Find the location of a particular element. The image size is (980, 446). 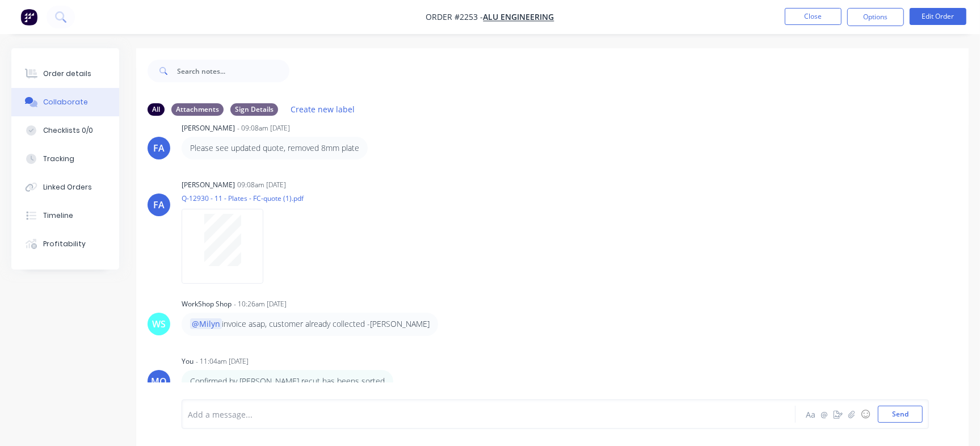

button: Send is located at coordinates (900, 414).